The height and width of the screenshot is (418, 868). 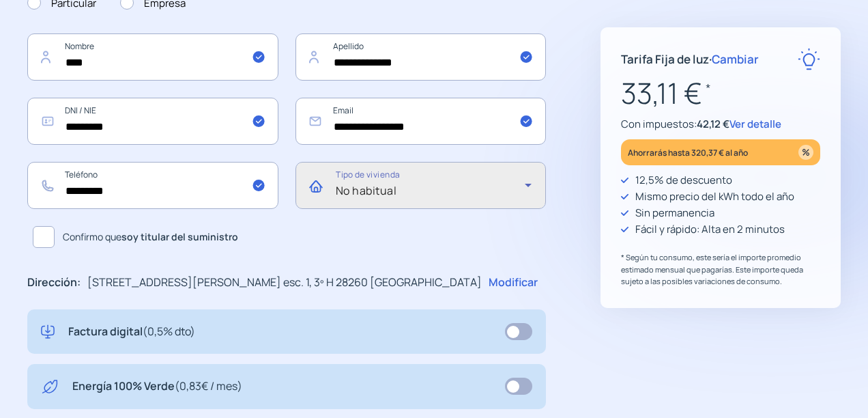 What do you see at coordinates (179, 236) in the screenshot?
I see `b: soy titular del suministro` at bounding box center [179, 236].